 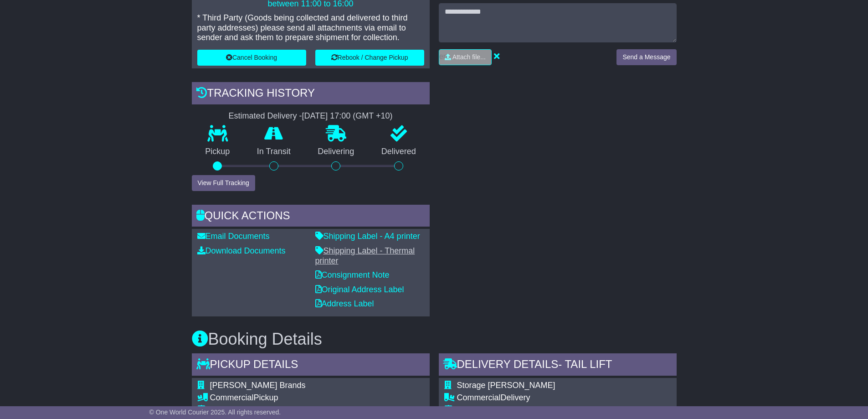 What do you see at coordinates (242, 251) in the screenshot?
I see `a: Download Documents` at bounding box center [242, 251].